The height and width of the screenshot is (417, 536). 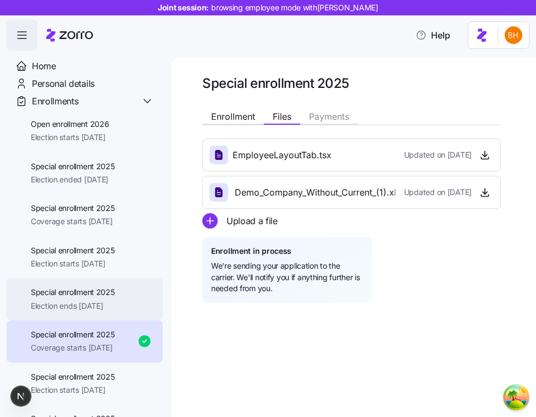 I want to click on span: Enrollment, so click(x=233, y=116).